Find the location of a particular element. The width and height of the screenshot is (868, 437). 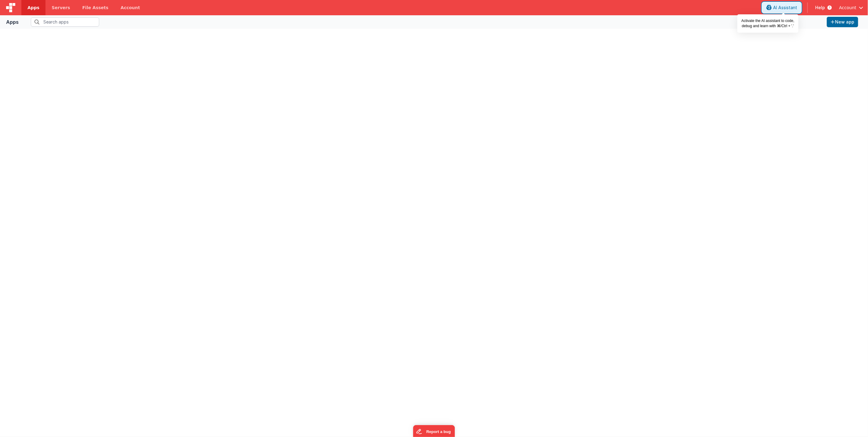

button: Account is located at coordinates (851, 7).